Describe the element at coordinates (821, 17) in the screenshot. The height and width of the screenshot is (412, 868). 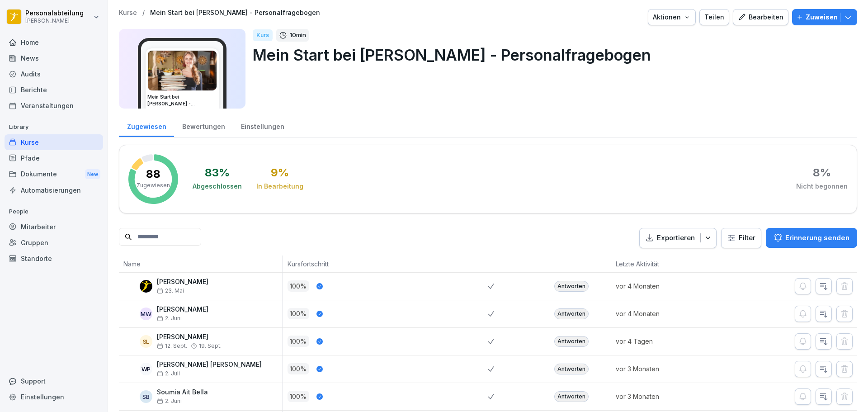
I see `p: Zuweisen` at that location.